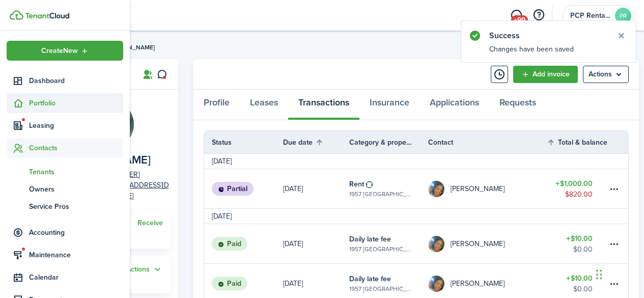  Describe the element at coordinates (76, 206) in the screenshot. I see `span: Service Pros` at that location.